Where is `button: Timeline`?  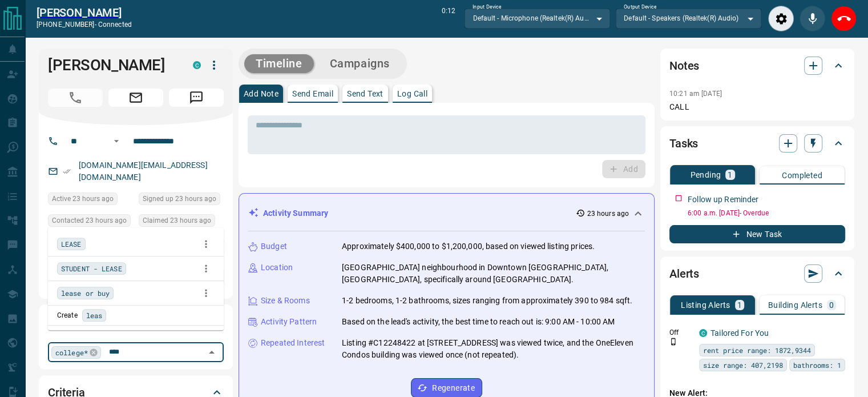
button: Timeline is located at coordinates (279, 63).